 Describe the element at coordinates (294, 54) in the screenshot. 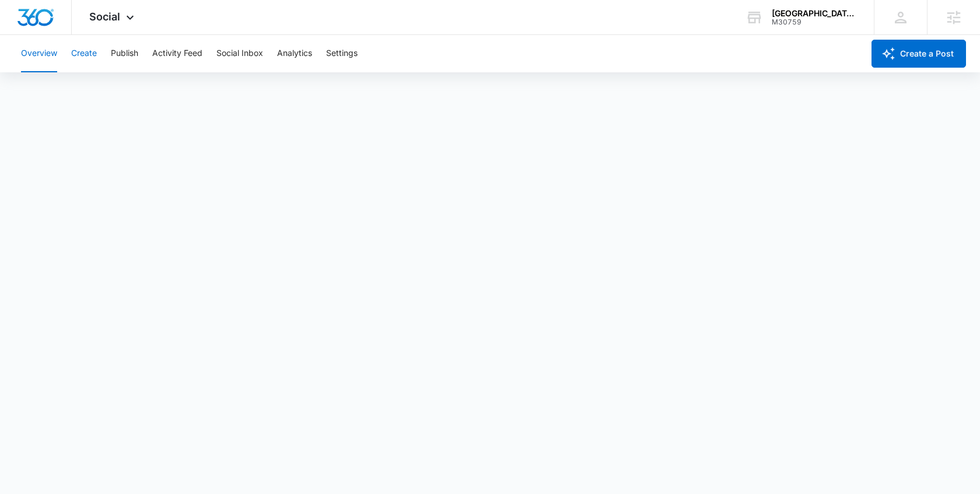

I see `button: Analytics` at that location.